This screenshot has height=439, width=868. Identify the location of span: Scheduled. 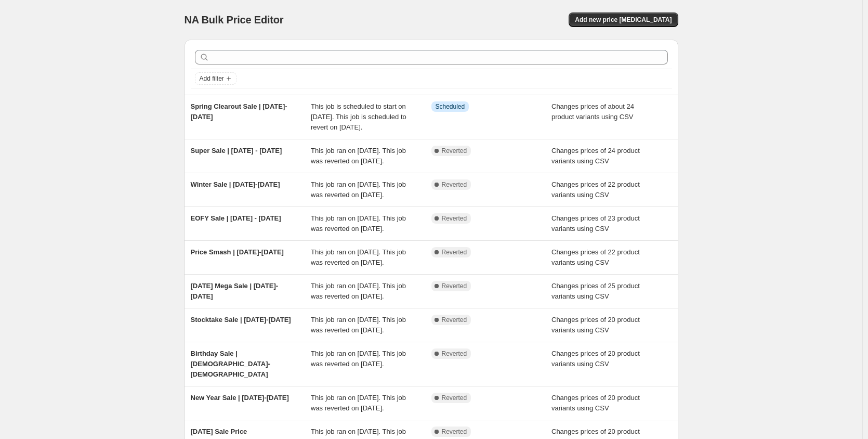
(450, 107).